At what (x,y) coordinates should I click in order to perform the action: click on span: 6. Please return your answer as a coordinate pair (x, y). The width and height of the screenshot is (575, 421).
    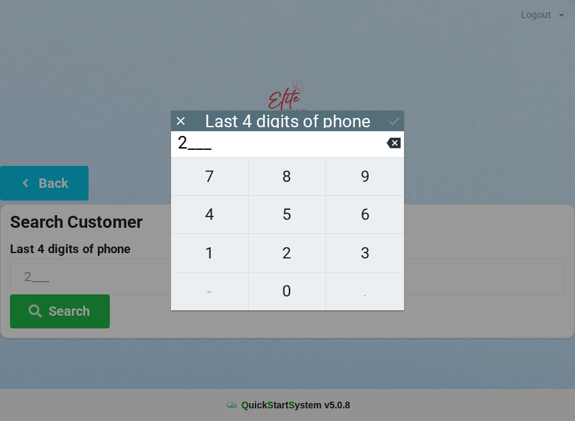
    Looking at the image, I should click on (365, 214).